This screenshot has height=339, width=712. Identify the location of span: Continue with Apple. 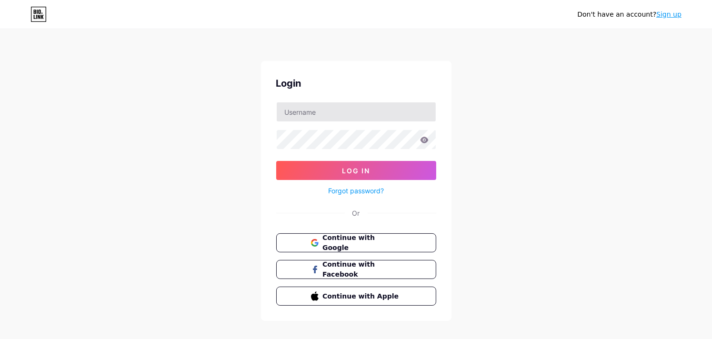
(361, 296).